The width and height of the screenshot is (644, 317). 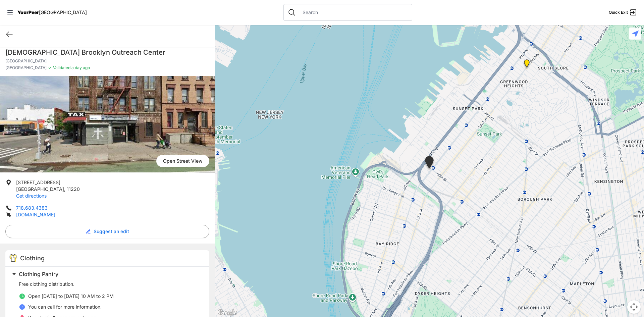 What do you see at coordinates (73, 189) in the screenshot?
I see `span: 11220` at bounding box center [73, 189].